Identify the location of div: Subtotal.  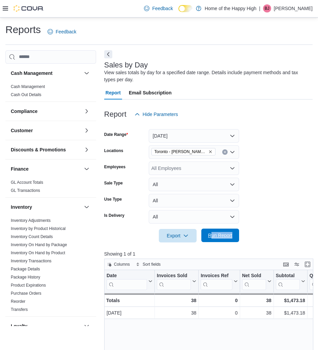
(287, 281).